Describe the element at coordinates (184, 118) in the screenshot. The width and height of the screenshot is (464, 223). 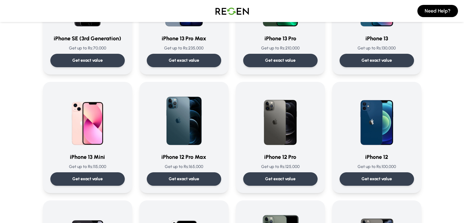
I see `img: iPhone 12 Pro Max` at that location.